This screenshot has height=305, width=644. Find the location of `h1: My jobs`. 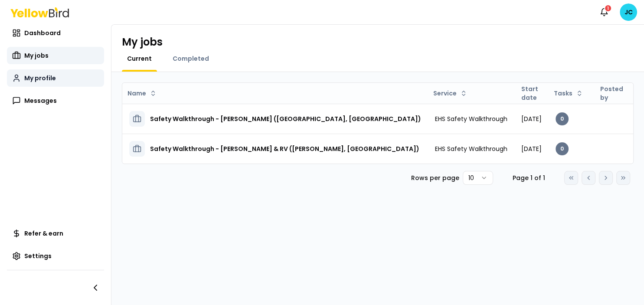

h1: My jobs is located at coordinates (142, 42).